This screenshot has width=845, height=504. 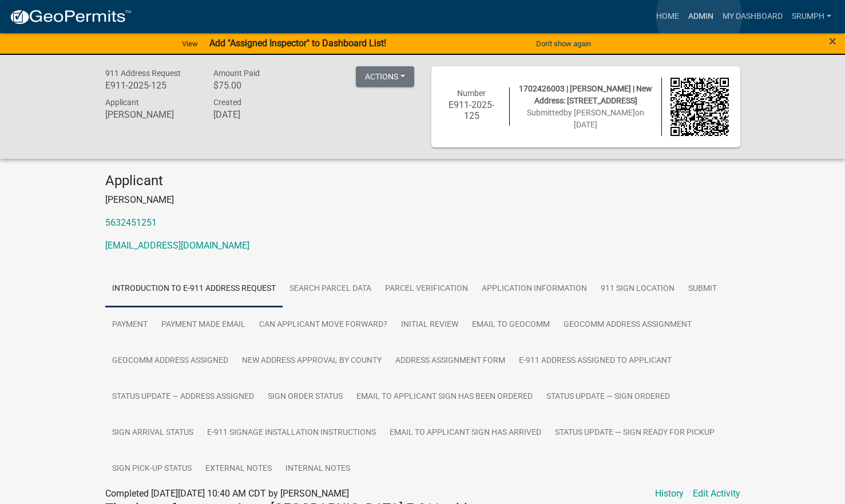 What do you see at coordinates (183, 397) in the screenshot?
I see `a: Status Update — Address Assigned` at bounding box center [183, 397].